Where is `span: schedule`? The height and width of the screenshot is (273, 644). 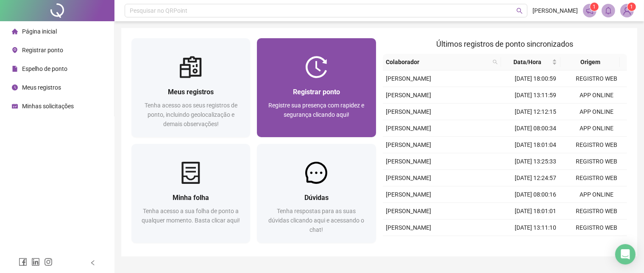
span: schedule is located at coordinates (15, 106).